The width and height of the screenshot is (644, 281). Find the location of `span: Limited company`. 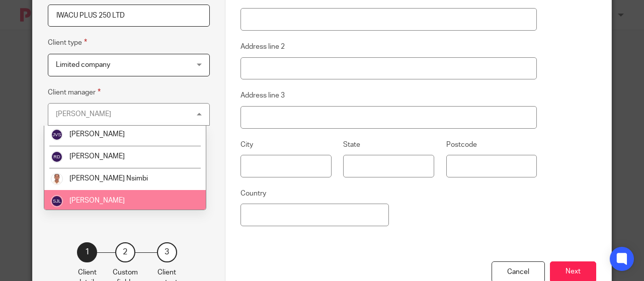

span: Limited company is located at coordinates (83, 65).